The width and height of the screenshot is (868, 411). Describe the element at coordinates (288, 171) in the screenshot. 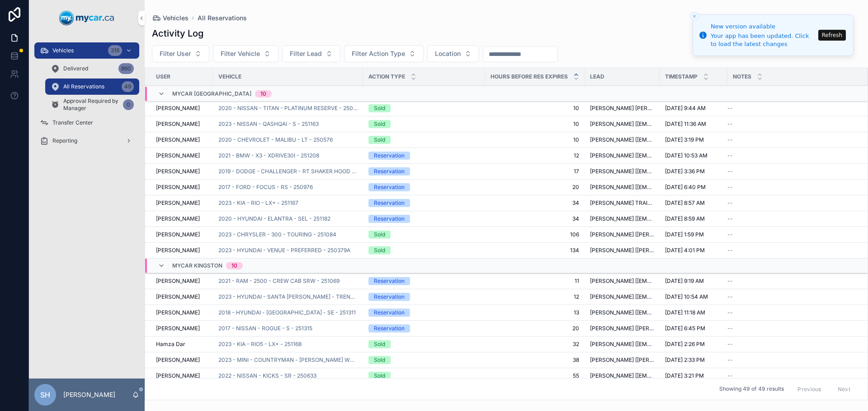

I see `span: 2019 - DODGE - CHALLENGER - RT SHAKER HOOD - 251127` at that location.